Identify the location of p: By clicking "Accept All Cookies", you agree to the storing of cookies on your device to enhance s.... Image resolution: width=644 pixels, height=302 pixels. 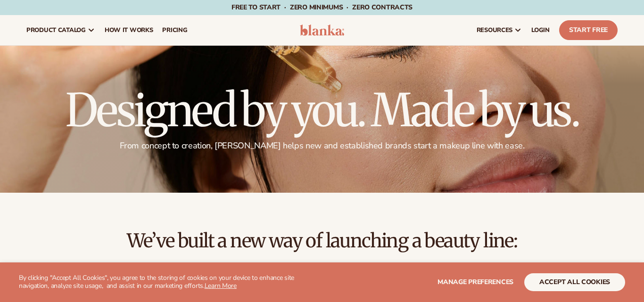
(170, 282).